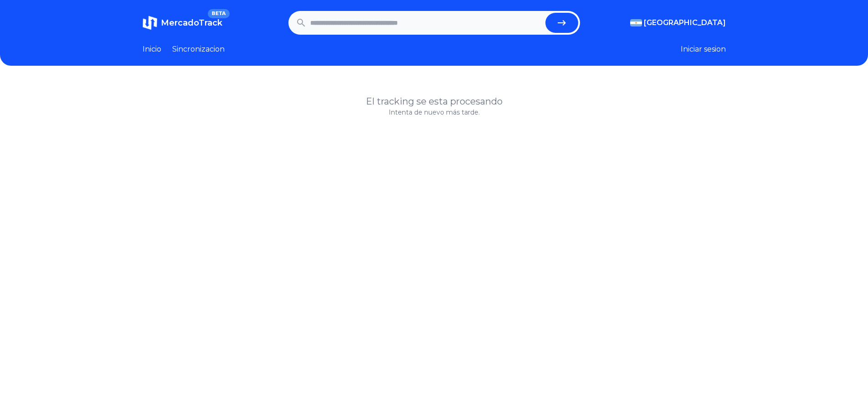 This screenshot has height=409, width=868. What do you see at coordinates (182, 23) in the screenshot?
I see `a: MercadoTrackBETA` at bounding box center [182, 23].